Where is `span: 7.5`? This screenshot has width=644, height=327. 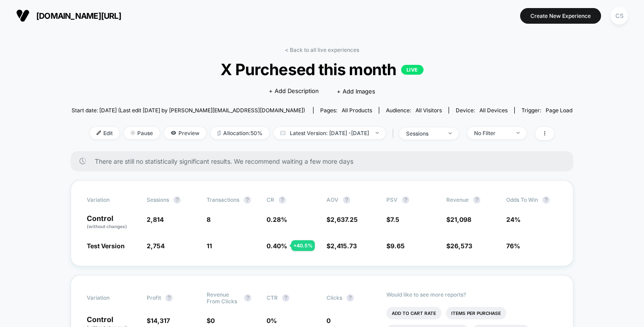 span: 7.5 is located at coordinates (395, 219).